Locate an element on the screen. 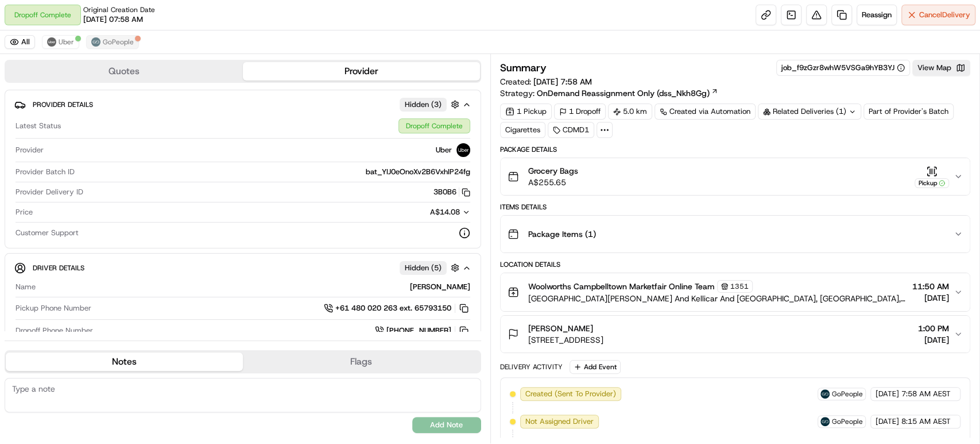 This screenshot has height=444, width=980. span: bat_YIJ0eOnoXv2B6VxhIP24fg is located at coordinates (418, 171).